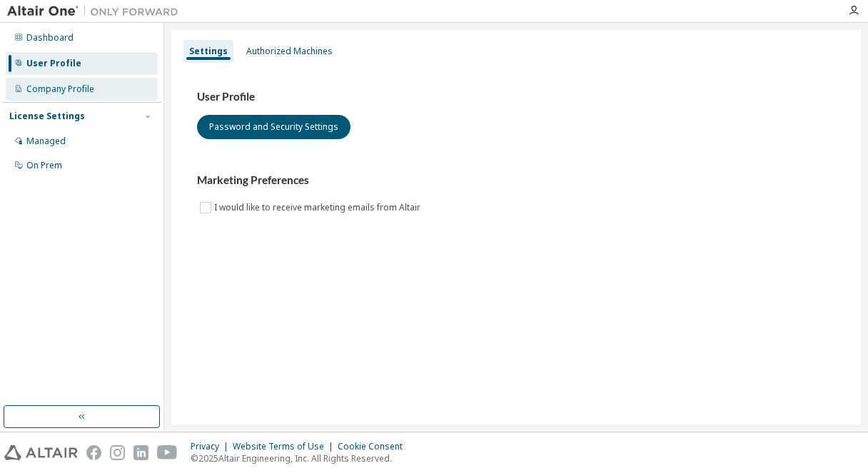  Describe the element at coordinates (211, 447) in the screenshot. I see `div: Privacy` at that location.